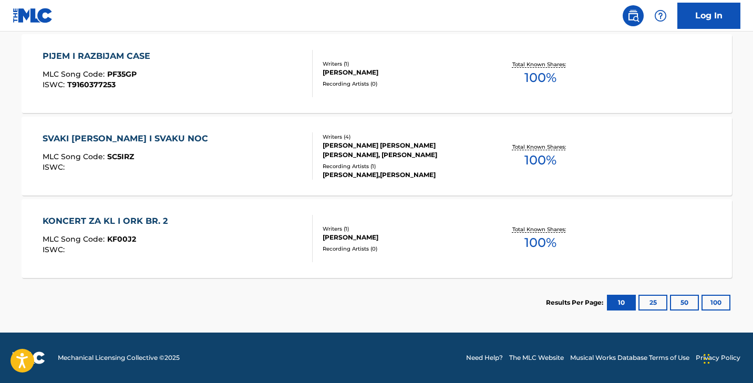 The height and width of the screenshot is (383, 753). I want to click on img: help, so click(660, 16).